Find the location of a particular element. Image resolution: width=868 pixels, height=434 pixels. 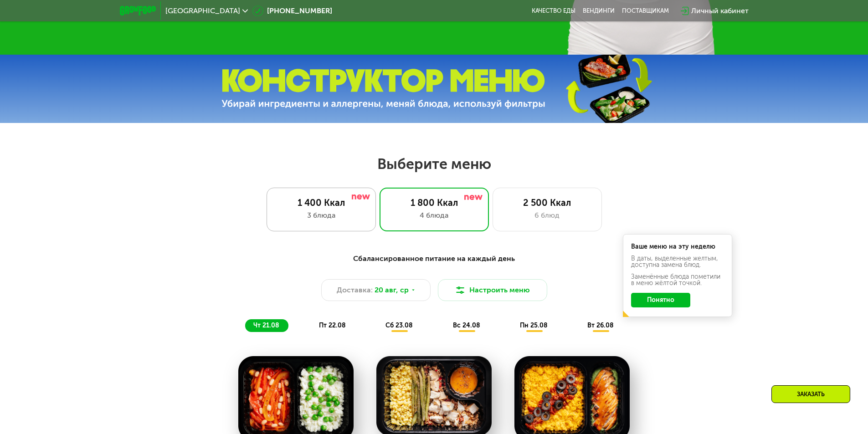

div: поставщикам is located at coordinates (645, 11).